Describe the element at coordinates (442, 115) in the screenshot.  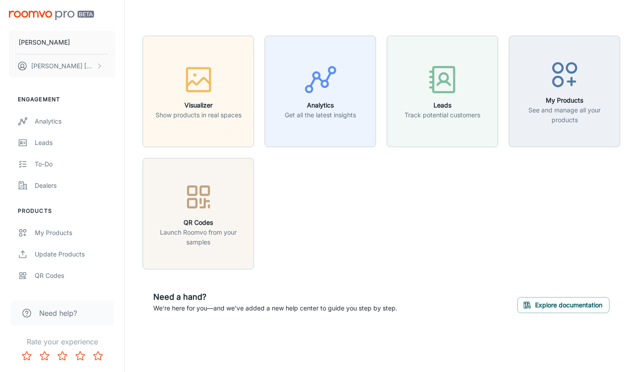
I see `p: Track potential customers` at that location.